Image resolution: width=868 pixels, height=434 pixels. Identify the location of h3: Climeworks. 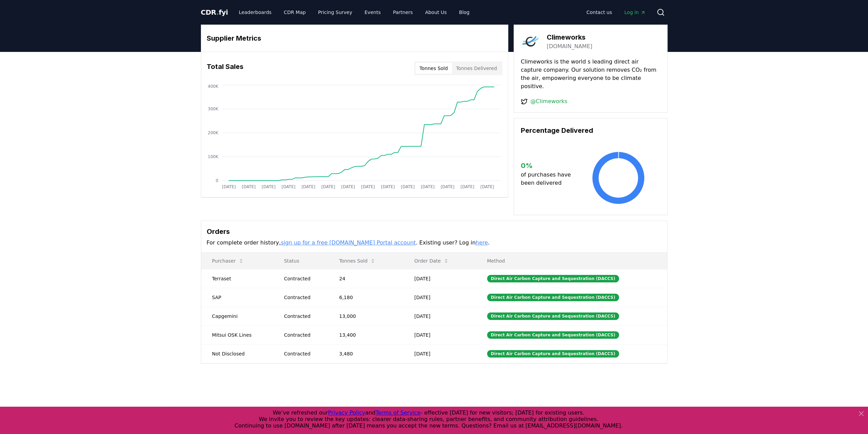
(570, 37).